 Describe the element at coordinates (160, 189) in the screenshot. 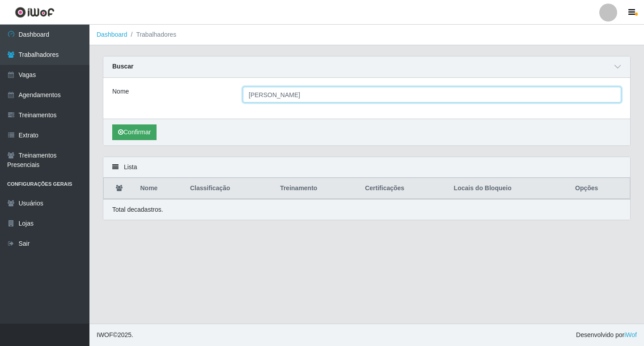

I see `th: Nome` at that location.